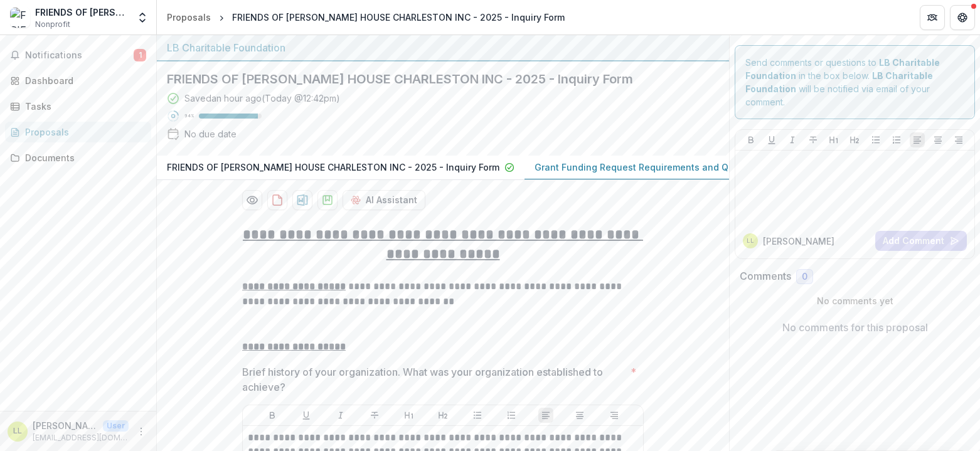  I want to click on span: Notifications, so click(79, 55).